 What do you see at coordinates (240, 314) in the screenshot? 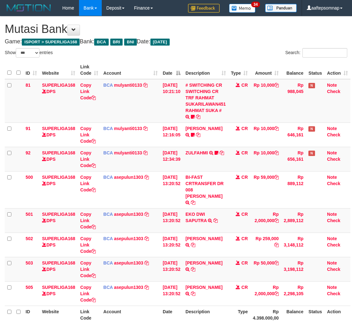
I see `th: Type` at bounding box center [240, 314].